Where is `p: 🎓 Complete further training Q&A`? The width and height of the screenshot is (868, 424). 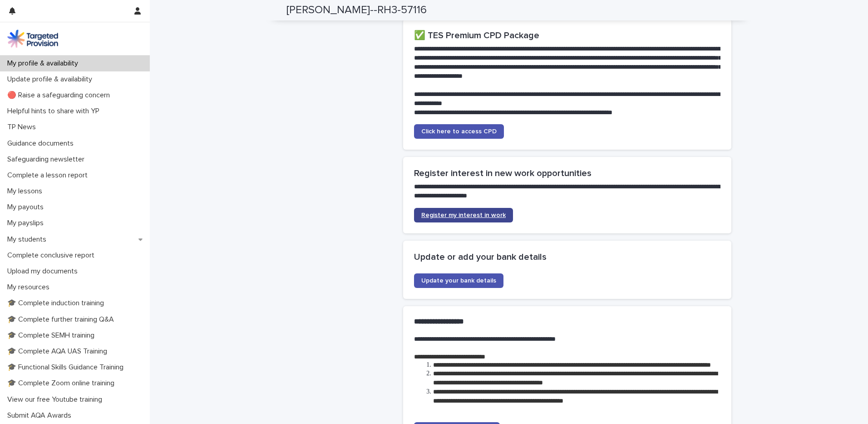 p: 🎓 Complete further training Q&A is located at coordinates (62, 319).